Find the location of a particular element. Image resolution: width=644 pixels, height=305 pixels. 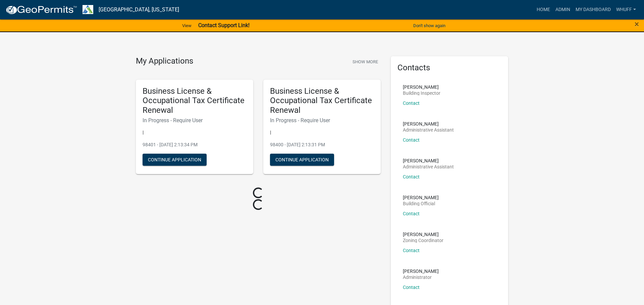

a: View is located at coordinates (187, 25).